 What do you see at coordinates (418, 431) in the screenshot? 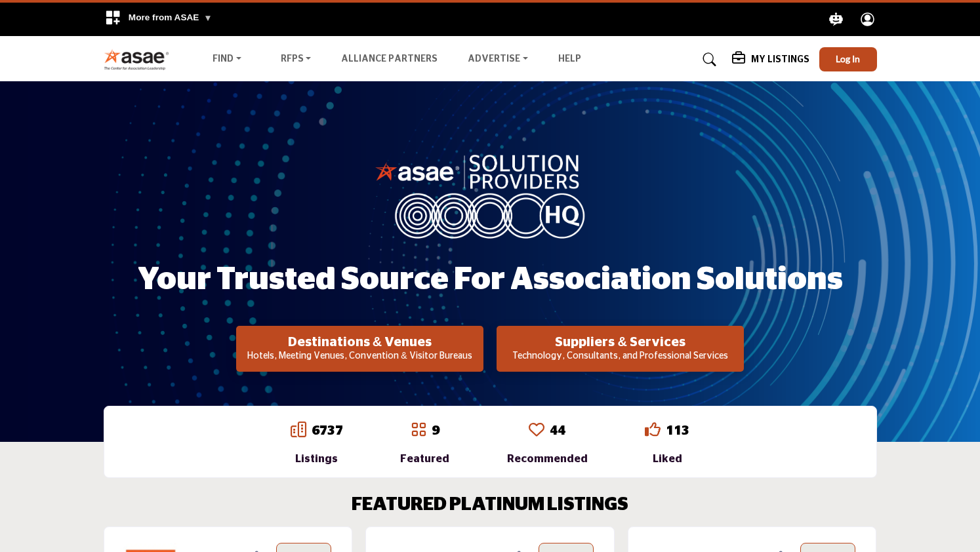
I see `a: Go to Featured` at bounding box center [418, 431].